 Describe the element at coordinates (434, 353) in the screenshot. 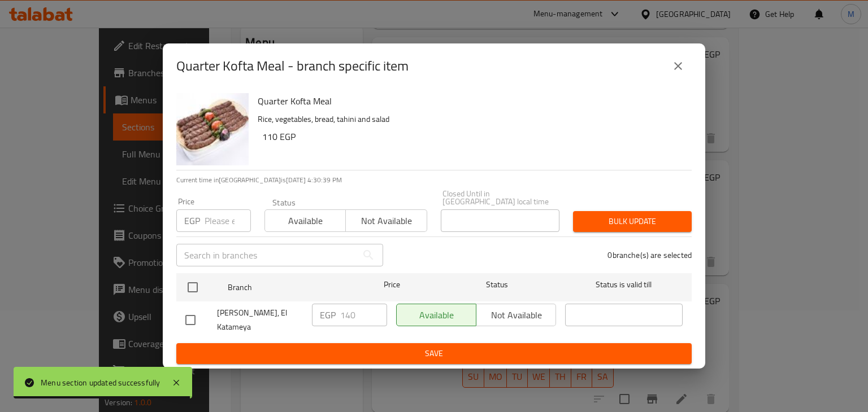

I see `span: Save` at that location.